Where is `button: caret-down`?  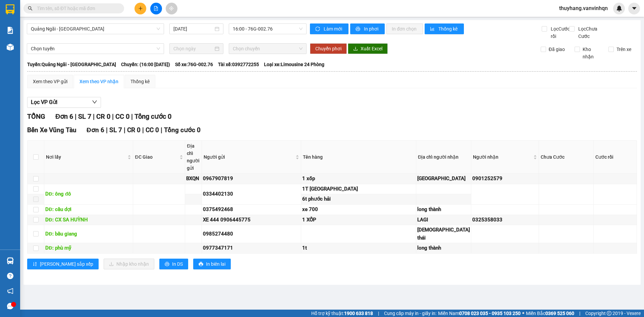
button: caret-down is located at coordinates (634, 8).